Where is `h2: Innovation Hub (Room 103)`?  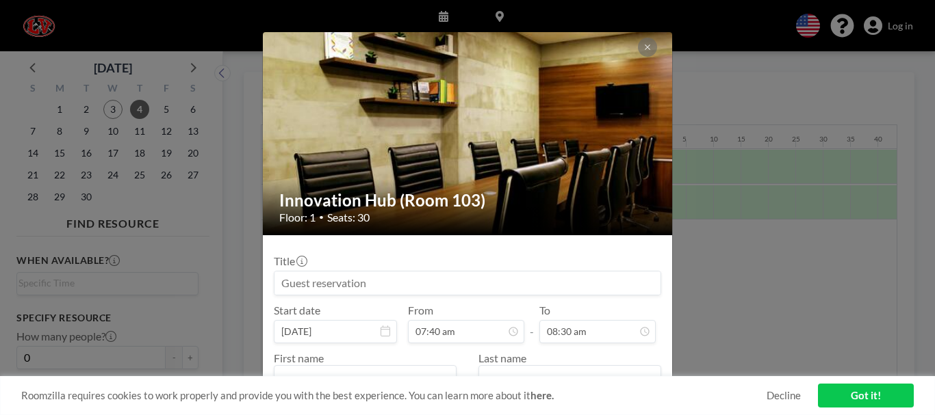 h2: Innovation Hub (Room 103) is located at coordinates (468, 201).